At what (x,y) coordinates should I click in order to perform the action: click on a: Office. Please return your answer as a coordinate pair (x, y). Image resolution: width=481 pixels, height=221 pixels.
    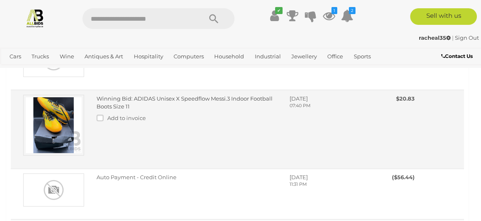
    Looking at the image, I should click on (335, 56).